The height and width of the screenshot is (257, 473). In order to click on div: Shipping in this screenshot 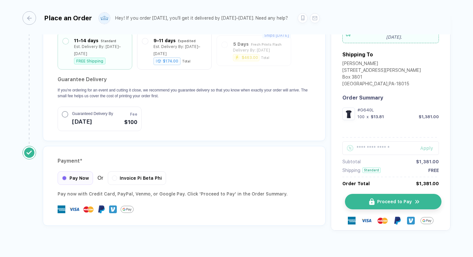, I will do `click(352, 170)`.